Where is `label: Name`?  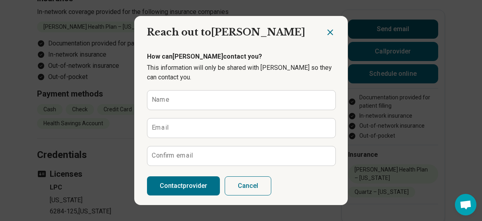
label: Name is located at coordinates (161, 100).